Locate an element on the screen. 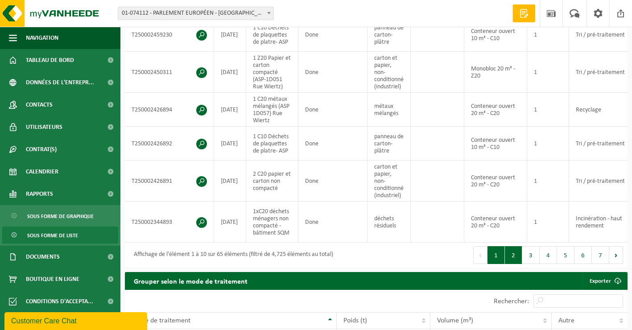 This screenshot has height=330, width=632. button: 7 is located at coordinates (600, 255).